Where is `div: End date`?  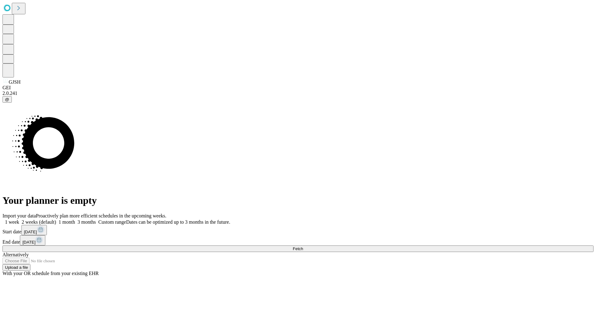
div: End date is located at coordinates (298, 240).